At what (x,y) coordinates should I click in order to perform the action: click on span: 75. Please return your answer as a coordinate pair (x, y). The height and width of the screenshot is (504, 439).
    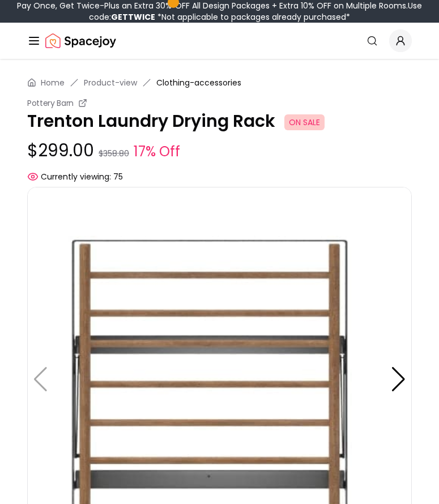
    Looking at the image, I should click on (118, 177).